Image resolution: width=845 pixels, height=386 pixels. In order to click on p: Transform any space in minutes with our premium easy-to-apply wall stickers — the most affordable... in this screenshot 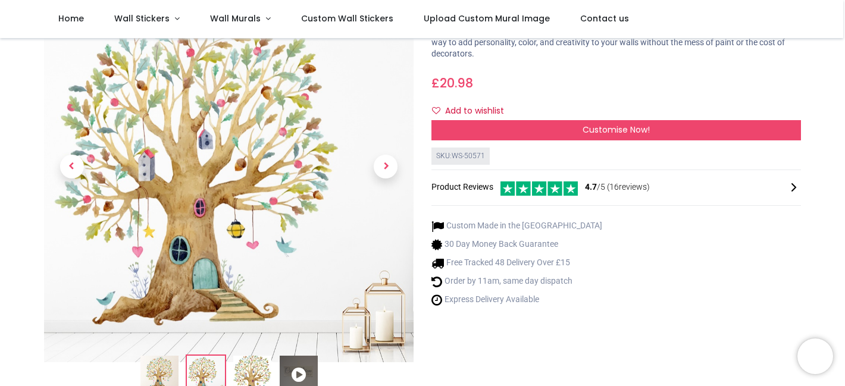, I will do `click(616, 42)`.